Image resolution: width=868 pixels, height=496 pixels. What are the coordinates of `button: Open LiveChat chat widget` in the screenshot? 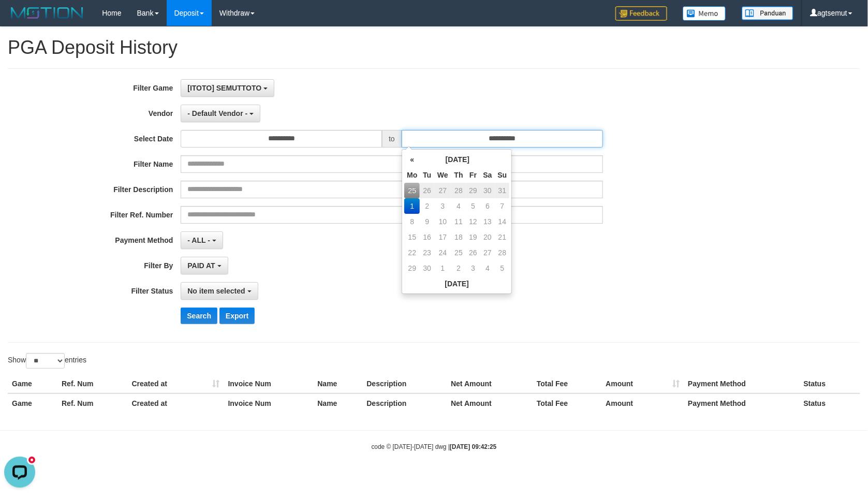 It's located at (20, 20).